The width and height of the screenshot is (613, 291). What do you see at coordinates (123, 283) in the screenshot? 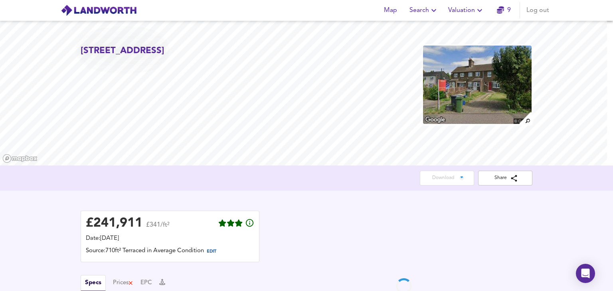
I see `div: Prices` at bounding box center [123, 283].